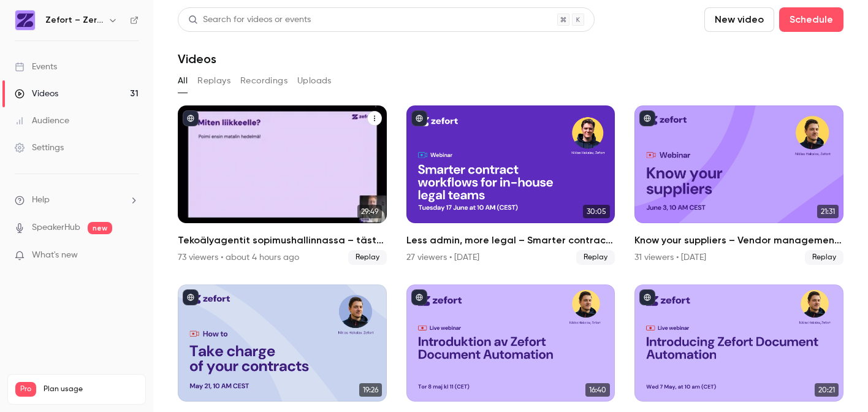 Image resolution: width=868 pixels, height=412 pixels. I want to click on span: 20:21, so click(826, 390).